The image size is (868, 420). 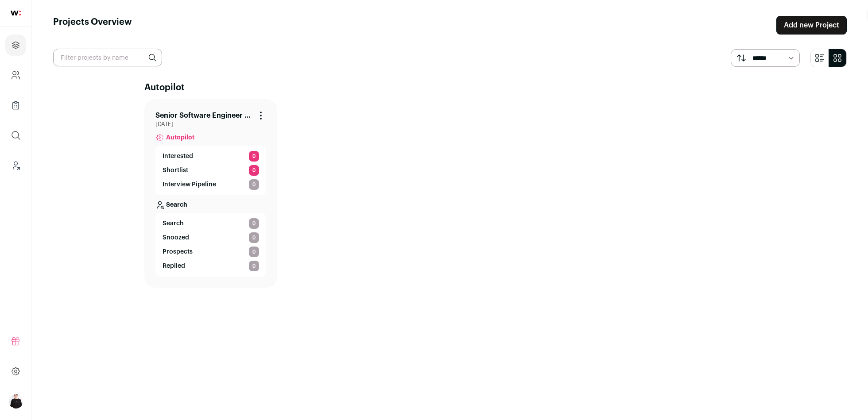 I want to click on a: Add new Project, so click(x=811, y=25).